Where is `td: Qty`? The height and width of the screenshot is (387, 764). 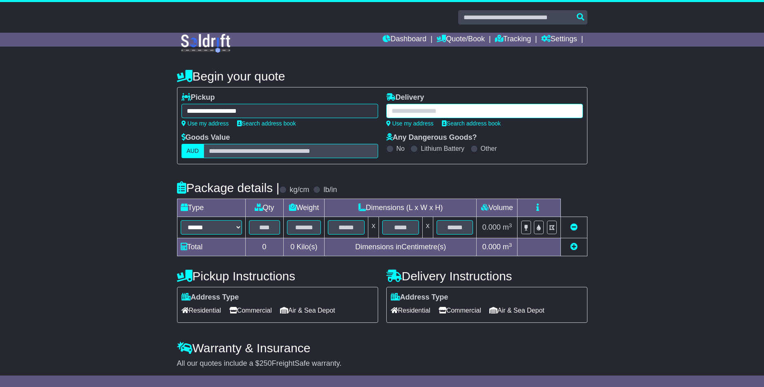
td: Qty is located at coordinates (264, 208).